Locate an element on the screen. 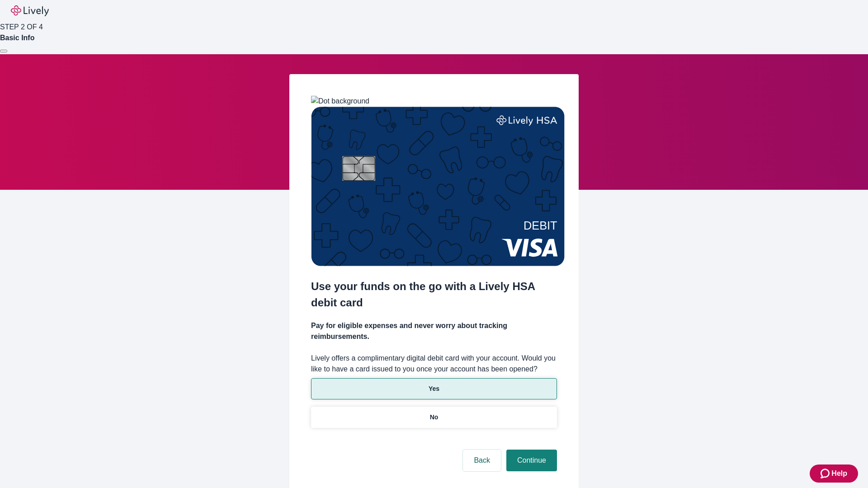  span: Help is located at coordinates (839, 474).